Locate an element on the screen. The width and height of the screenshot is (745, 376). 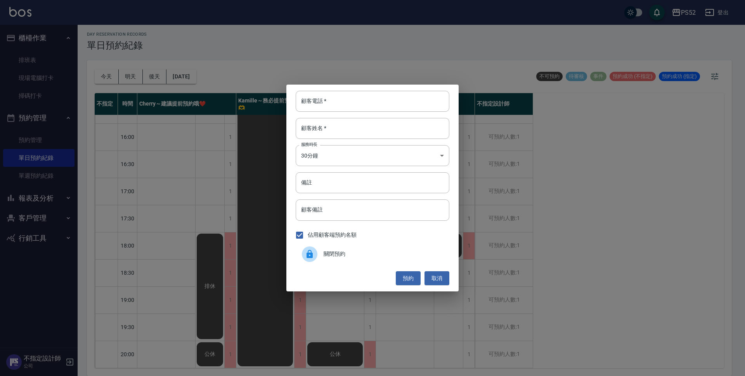
span: 佔用顧客端預約名額 is located at coordinates (332, 235).